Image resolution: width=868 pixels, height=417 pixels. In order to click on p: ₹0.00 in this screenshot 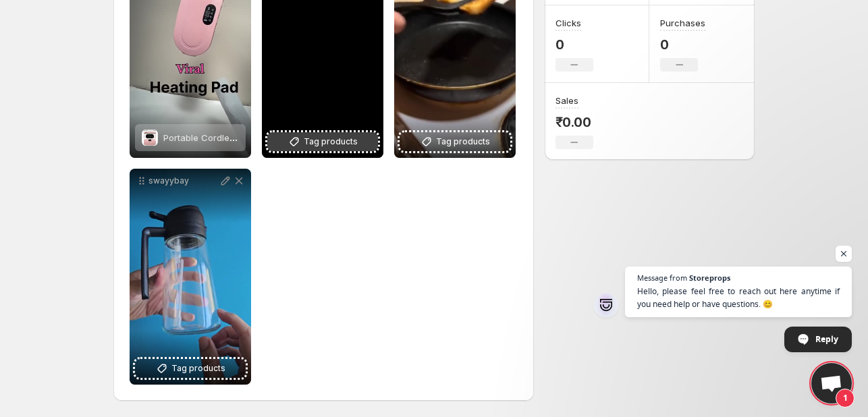, I will do `click(575, 122)`.